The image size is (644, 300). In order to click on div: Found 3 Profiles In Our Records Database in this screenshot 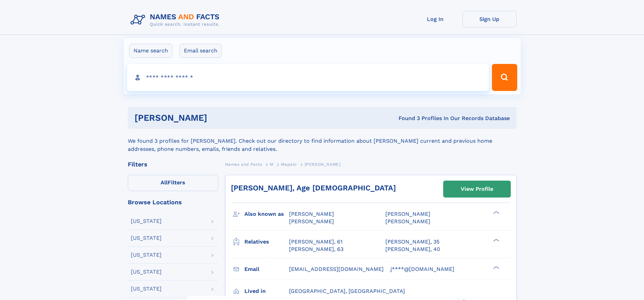, I will do `click(406, 118)`.